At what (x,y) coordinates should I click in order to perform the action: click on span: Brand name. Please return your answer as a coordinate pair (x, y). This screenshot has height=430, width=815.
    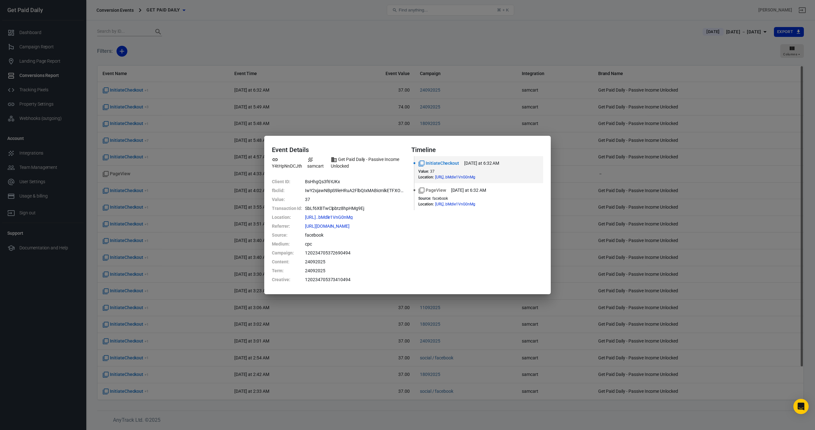
    Looking at the image, I should click on (367, 163).